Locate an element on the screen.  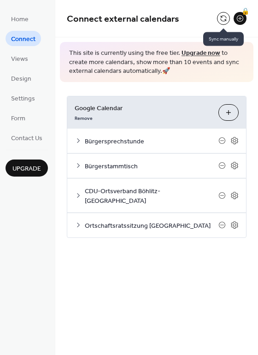
span: Views is located at coordinates (19, 59).